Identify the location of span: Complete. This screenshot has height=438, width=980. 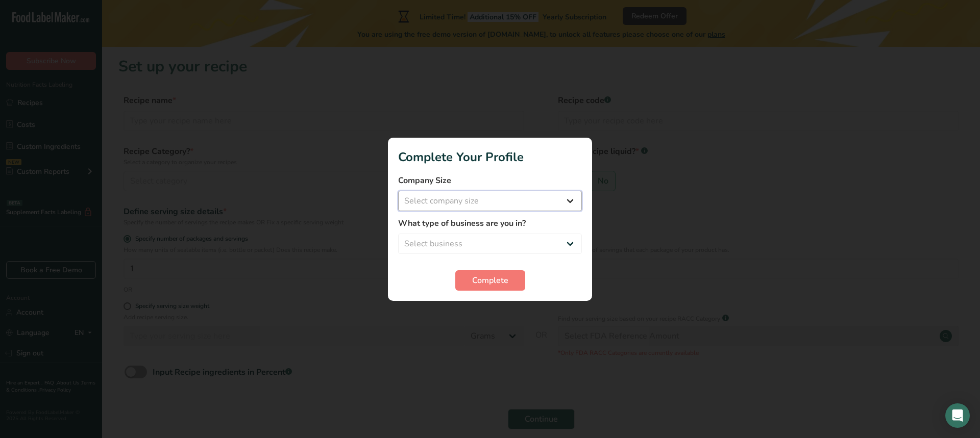
(490, 281).